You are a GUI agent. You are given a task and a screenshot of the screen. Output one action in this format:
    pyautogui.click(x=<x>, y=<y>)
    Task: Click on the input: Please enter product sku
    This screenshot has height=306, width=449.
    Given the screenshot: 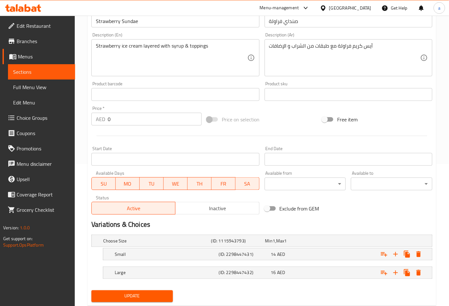 What is the action you would take?
    pyautogui.click(x=349, y=95)
    